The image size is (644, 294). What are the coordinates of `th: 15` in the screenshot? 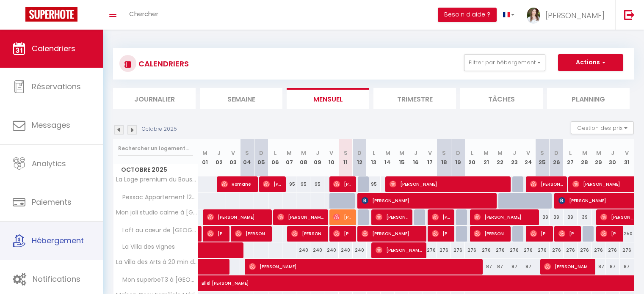 It's located at (402, 157).